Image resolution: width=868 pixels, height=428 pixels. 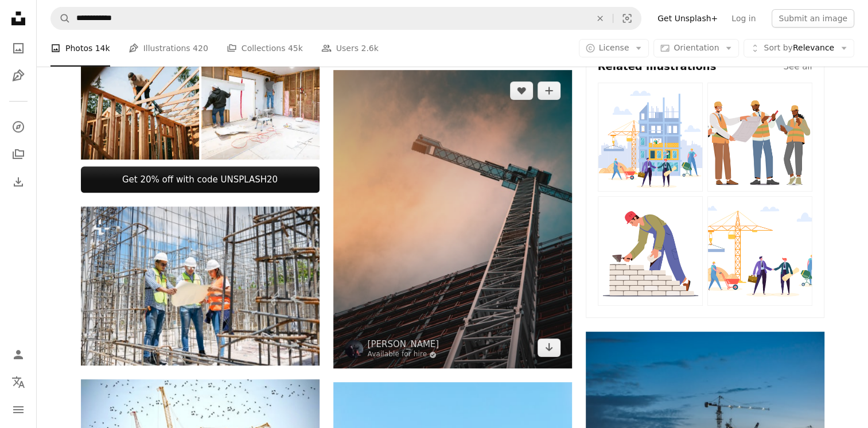 I want to click on form: Find visuals sitewide, so click(x=346, y=19).